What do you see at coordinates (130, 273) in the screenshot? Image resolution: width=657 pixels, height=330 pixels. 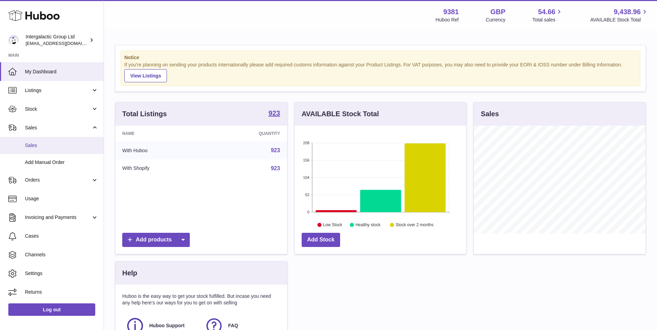 I see `h3: Help` at bounding box center [130, 273].